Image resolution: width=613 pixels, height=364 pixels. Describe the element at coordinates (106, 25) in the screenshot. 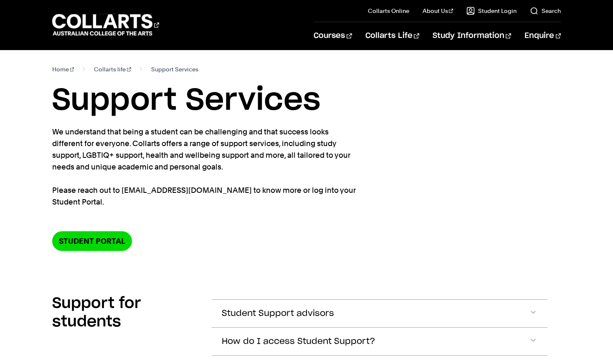

I see `div: Go to homepage` at that location.